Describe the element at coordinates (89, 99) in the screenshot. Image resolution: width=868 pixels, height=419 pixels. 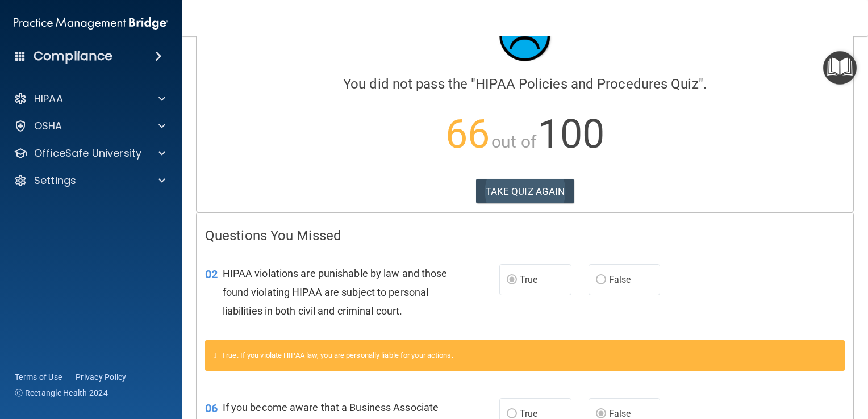
I see `a: HIPAA` at that location.